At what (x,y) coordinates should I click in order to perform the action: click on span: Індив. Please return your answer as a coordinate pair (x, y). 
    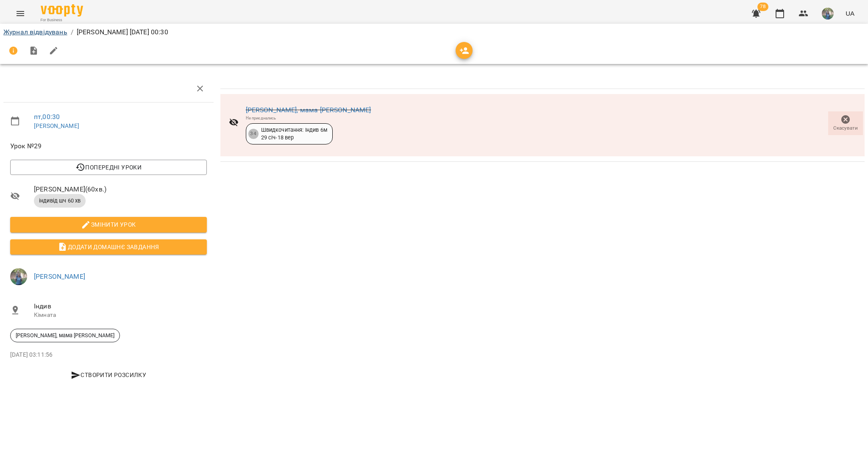
    Looking at the image, I should click on (120, 306).